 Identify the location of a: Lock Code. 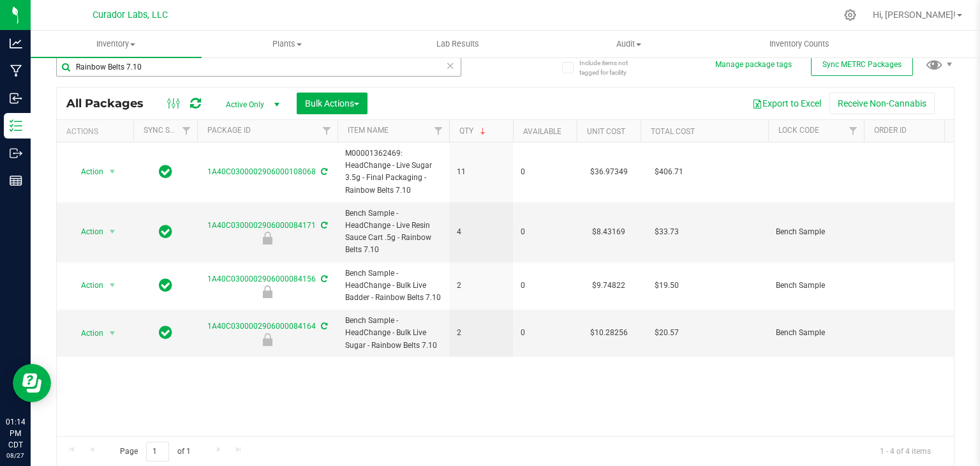
(799, 130).